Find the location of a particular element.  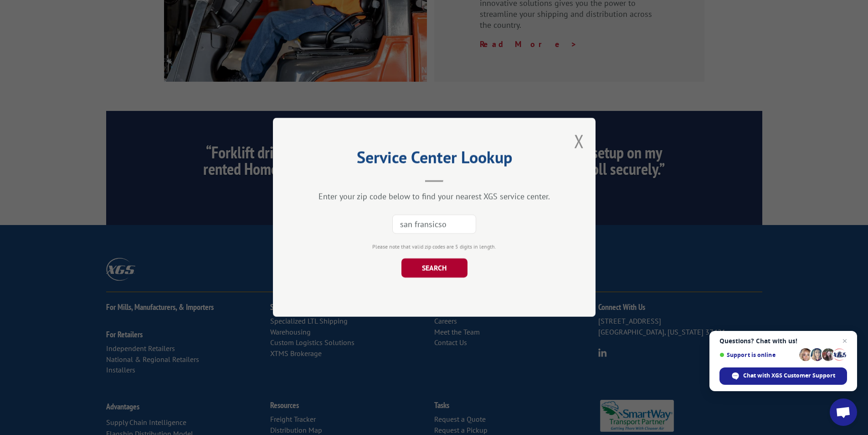

div: Open chat is located at coordinates (844, 412).